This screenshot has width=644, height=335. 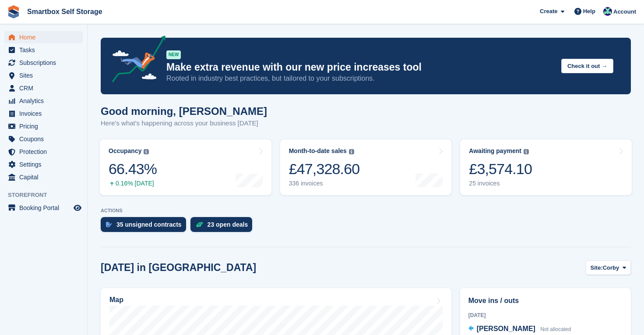 What do you see at coordinates (45, 139) in the screenshot?
I see `span: Coupons` at bounding box center [45, 139].